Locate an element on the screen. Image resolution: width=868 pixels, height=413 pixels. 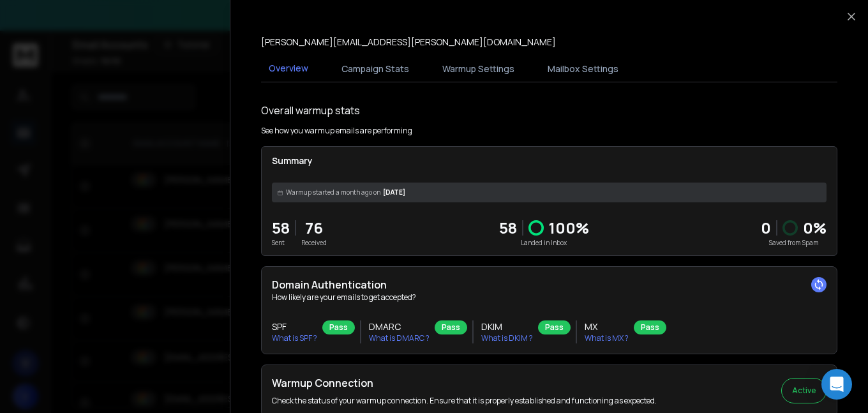
button: Mailbox Settings is located at coordinates (582, 69).